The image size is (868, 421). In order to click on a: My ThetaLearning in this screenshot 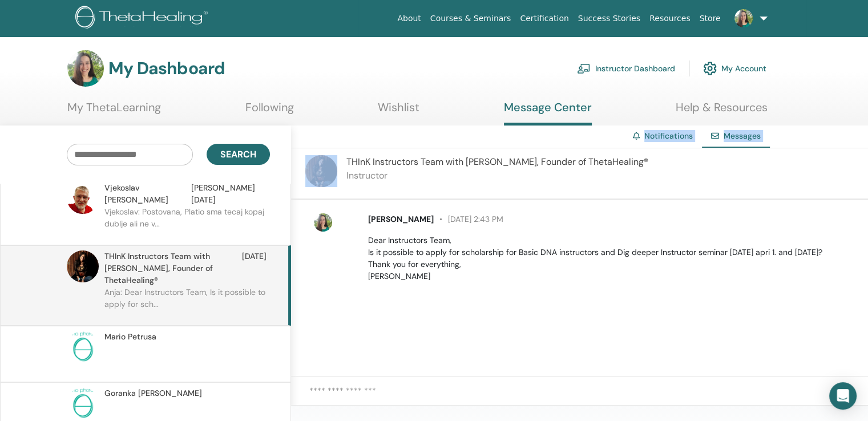, I will do `click(114, 111)`.